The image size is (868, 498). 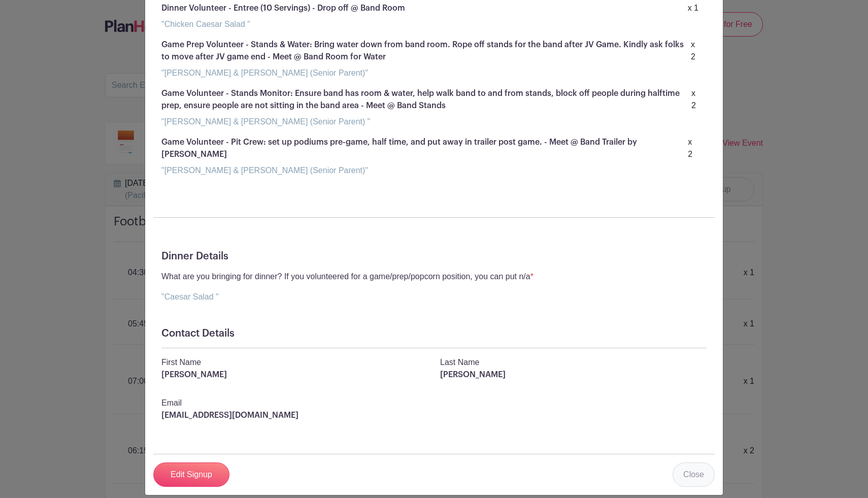 What do you see at coordinates (426, 50) in the screenshot?
I see `p: Game Prep Volunteer - Stands & Water: Bring water down from band room. Rope off stands for the ba...` at bounding box center [426, 50].